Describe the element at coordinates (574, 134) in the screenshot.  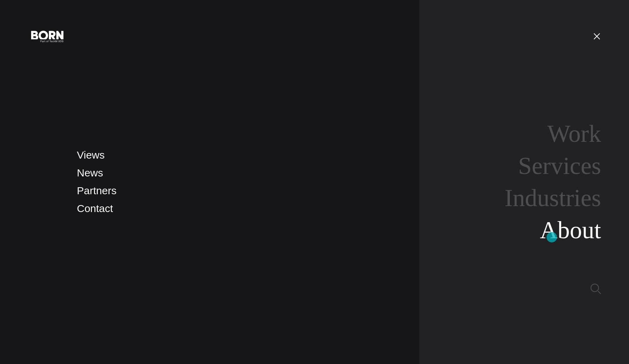
I see `a: Work` at that location.